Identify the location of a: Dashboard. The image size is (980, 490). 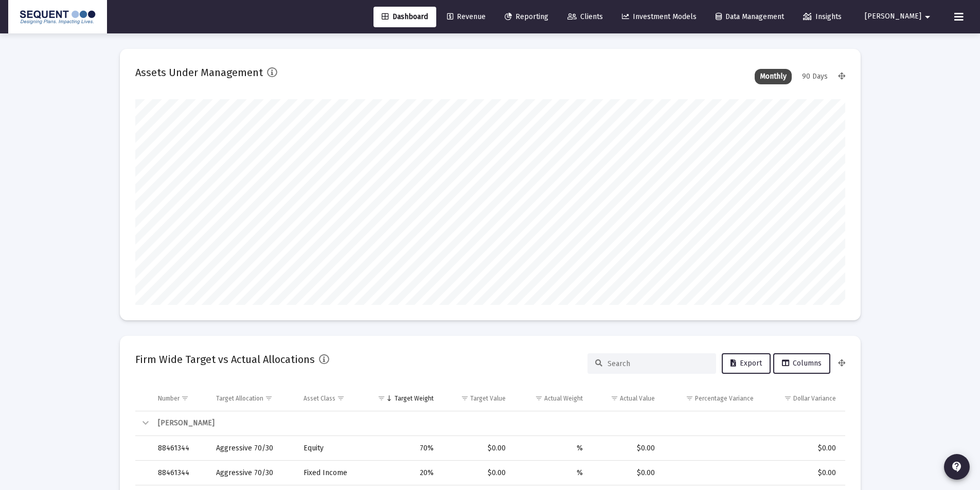
(405, 17).